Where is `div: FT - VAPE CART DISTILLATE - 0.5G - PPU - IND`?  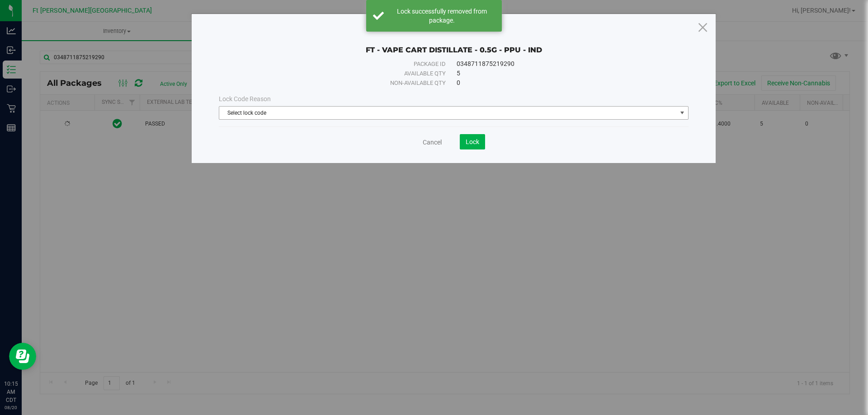 div: FT - VAPE CART DISTILLATE - 0.5G - PPU - IND is located at coordinates (454, 43).